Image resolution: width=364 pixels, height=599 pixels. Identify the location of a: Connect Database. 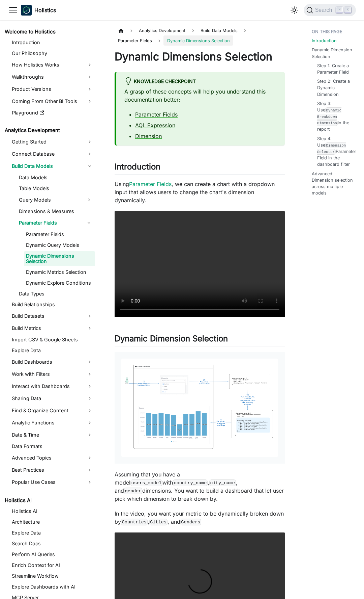
(52, 154).